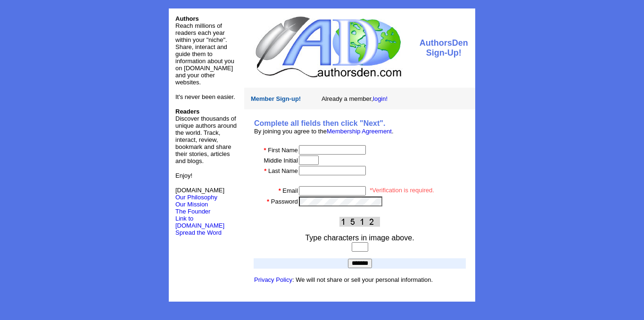 Image resolution: width=644 pixels, height=320 pixels. Describe the element at coordinates (401, 190) in the screenshot. I see `font: *Verification is required.` at that location.